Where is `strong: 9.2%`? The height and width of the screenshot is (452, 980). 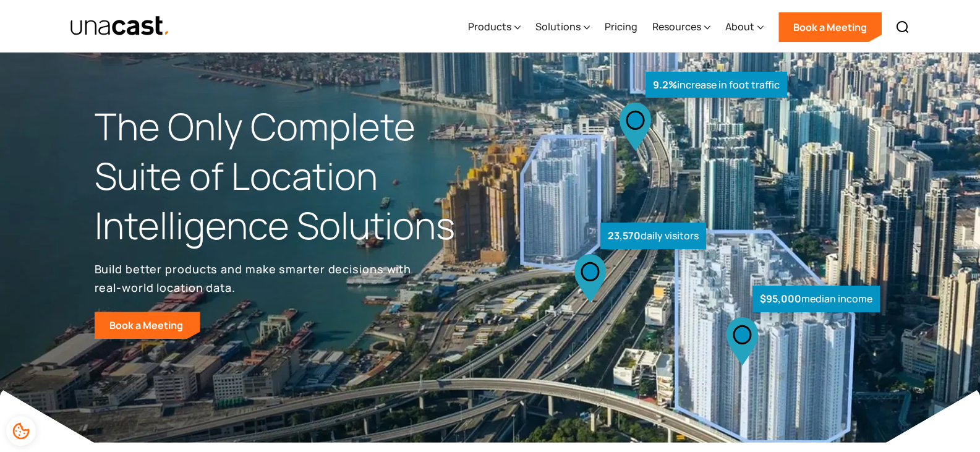
strong: 9.2% is located at coordinates (665, 85).